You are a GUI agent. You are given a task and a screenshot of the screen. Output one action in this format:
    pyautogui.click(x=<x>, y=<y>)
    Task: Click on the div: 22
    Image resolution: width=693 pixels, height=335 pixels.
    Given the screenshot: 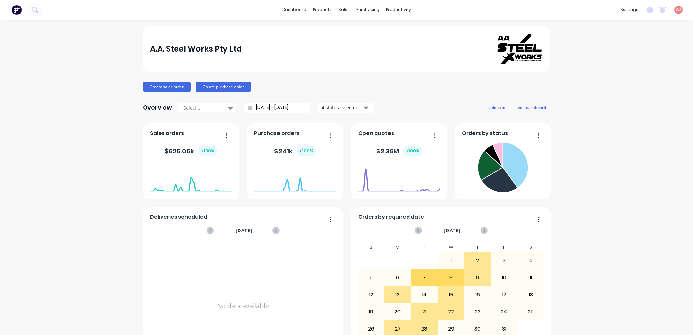 What is the action you would take?
    pyautogui.click(x=451, y=312)
    